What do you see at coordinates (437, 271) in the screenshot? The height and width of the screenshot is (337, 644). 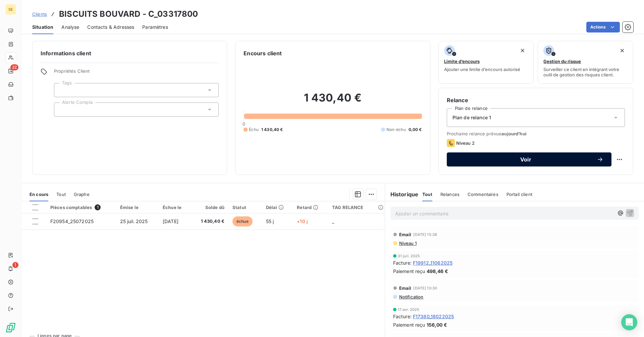 I see `span: 498,46 €` at bounding box center [437, 271].